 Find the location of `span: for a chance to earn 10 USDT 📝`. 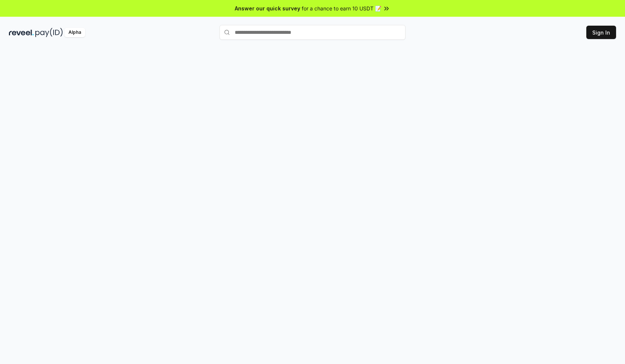

span: for a chance to earn 10 USDT 📝 is located at coordinates (342, 8).